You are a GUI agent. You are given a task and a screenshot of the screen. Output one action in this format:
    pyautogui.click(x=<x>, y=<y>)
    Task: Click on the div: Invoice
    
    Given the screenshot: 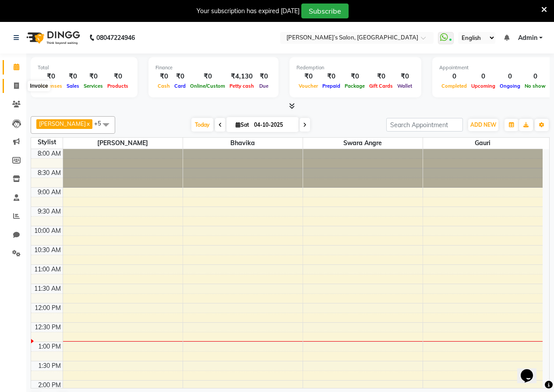 What is the action you would take?
    pyautogui.click(x=38, y=86)
    